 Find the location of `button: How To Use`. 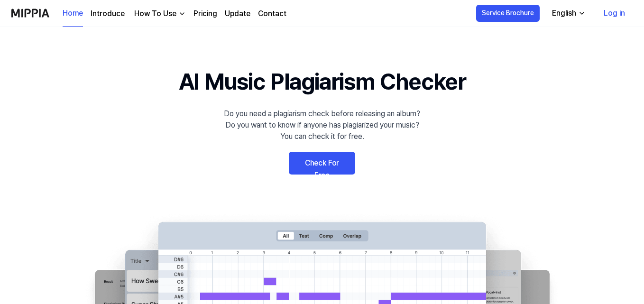

button: How To Use is located at coordinates (159, 14).